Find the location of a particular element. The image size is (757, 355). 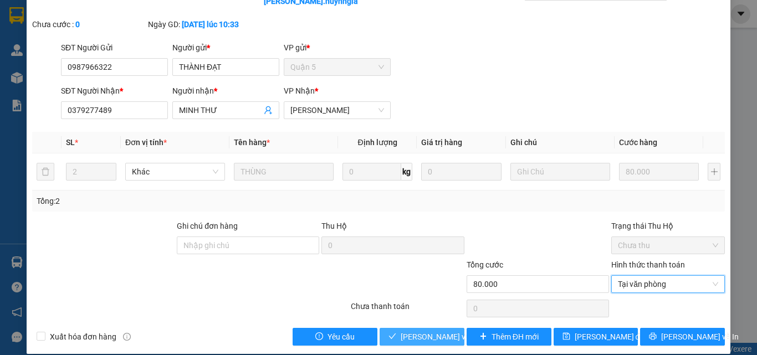

span: kg is located at coordinates (407, 172).